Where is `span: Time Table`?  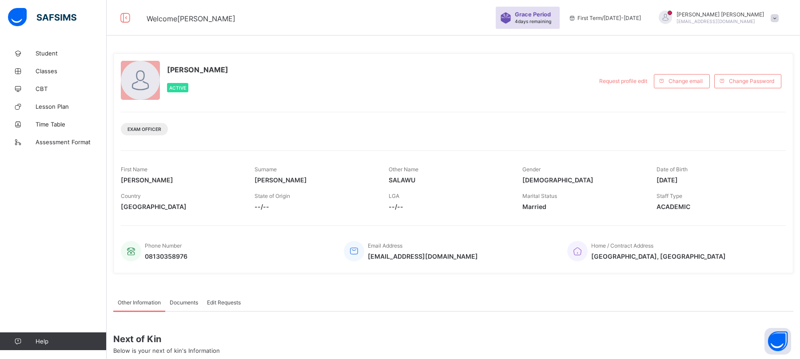
span: Time Table is located at coordinates (71, 124).